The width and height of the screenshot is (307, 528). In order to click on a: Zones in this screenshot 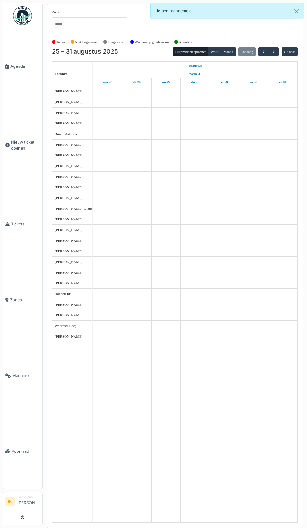, I will do `click(23, 300)`.